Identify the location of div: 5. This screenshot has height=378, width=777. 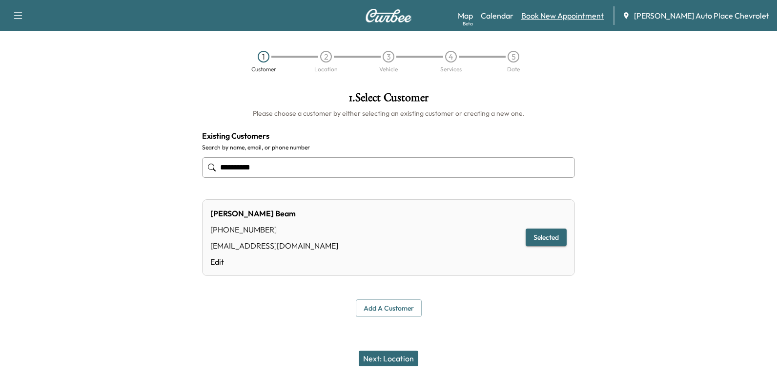
(514, 57).